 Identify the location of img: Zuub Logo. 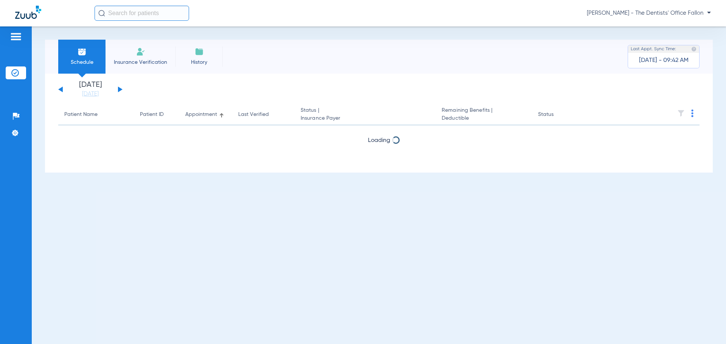
(28, 12).